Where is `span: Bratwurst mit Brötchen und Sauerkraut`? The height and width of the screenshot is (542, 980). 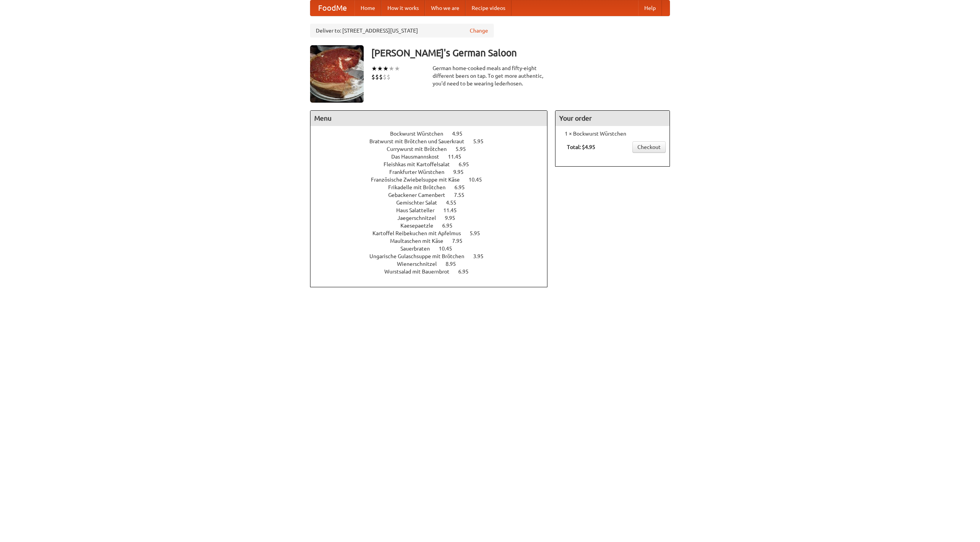 span: Bratwurst mit Brötchen und Sauerkraut is located at coordinates (420, 141).